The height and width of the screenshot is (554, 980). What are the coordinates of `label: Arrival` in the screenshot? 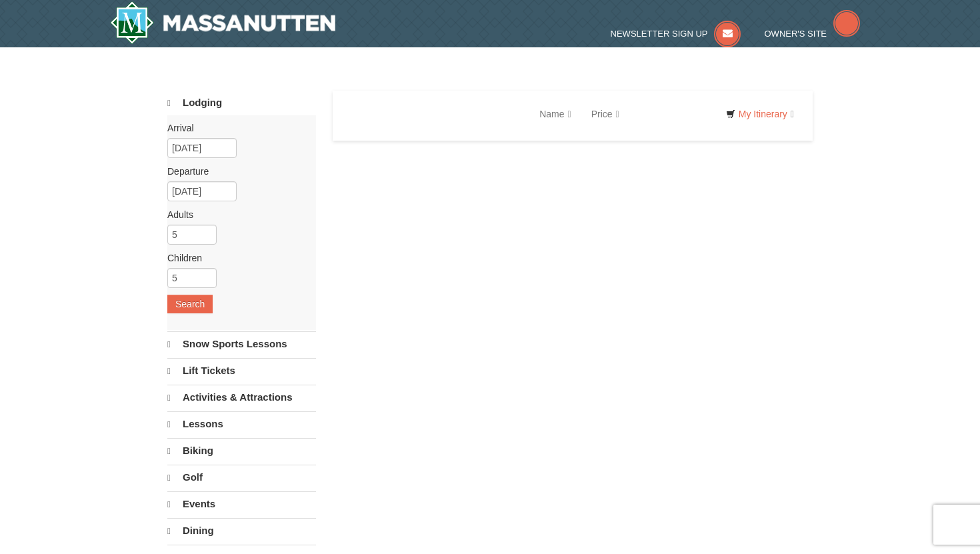 It's located at (237, 128).